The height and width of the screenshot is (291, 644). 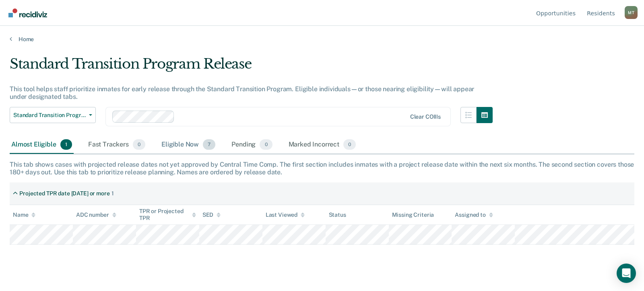 I want to click on div: Fast Trackers0, so click(x=117, y=145).